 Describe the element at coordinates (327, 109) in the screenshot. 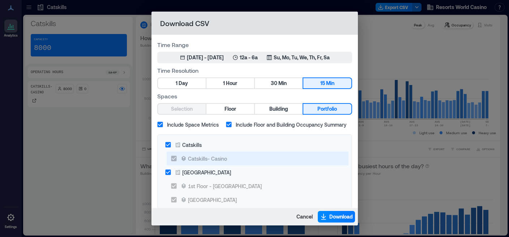

I see `button: Portfolio` at that location.